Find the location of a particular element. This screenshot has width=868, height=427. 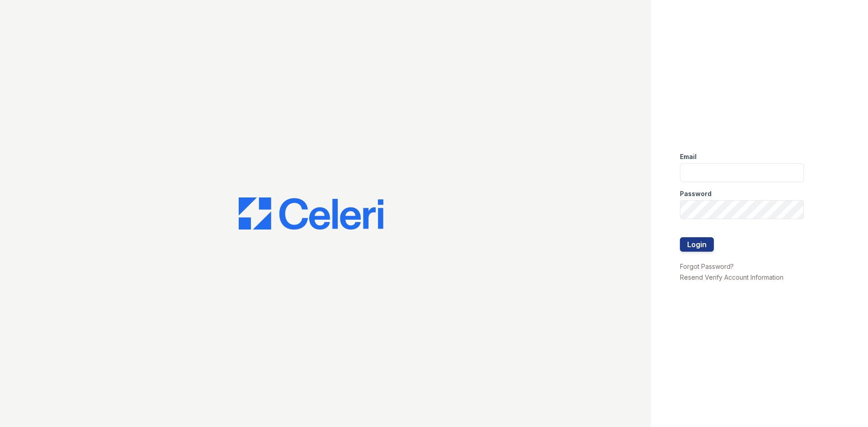

a: Resend Verify Account Information is located at coordinates (731, 277).